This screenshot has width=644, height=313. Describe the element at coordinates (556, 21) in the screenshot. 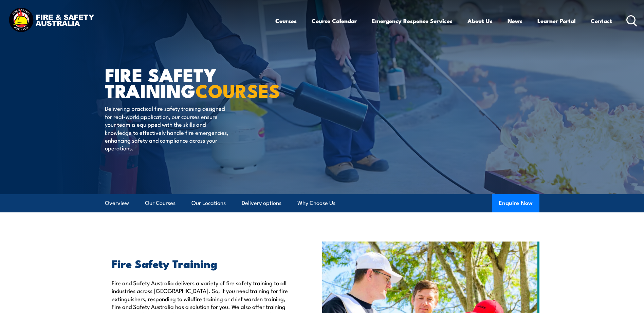

I see `a: Learner Portal` at that location.